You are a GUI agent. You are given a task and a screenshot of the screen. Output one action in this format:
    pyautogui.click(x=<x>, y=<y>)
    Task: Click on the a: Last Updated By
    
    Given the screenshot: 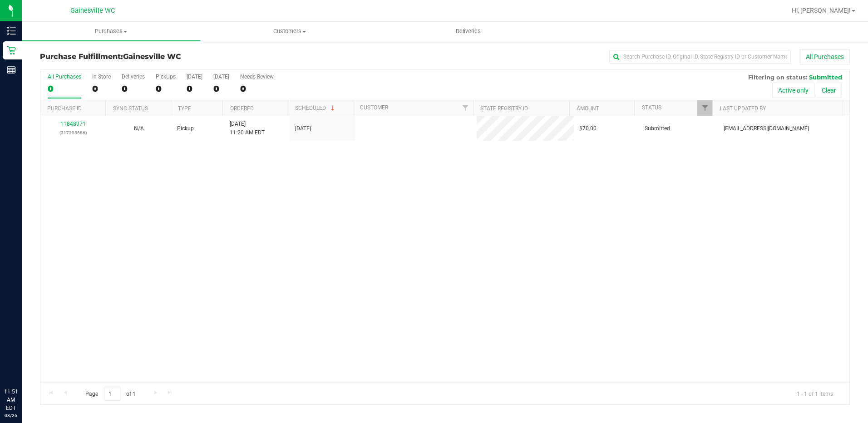 What is the action you would take?
    pyautogui.click(x=743, y=108)
    